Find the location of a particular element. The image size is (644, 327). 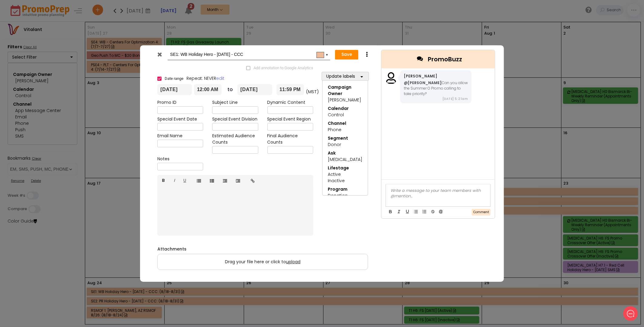

label: Subject Line is located at coordinates (225, 102).